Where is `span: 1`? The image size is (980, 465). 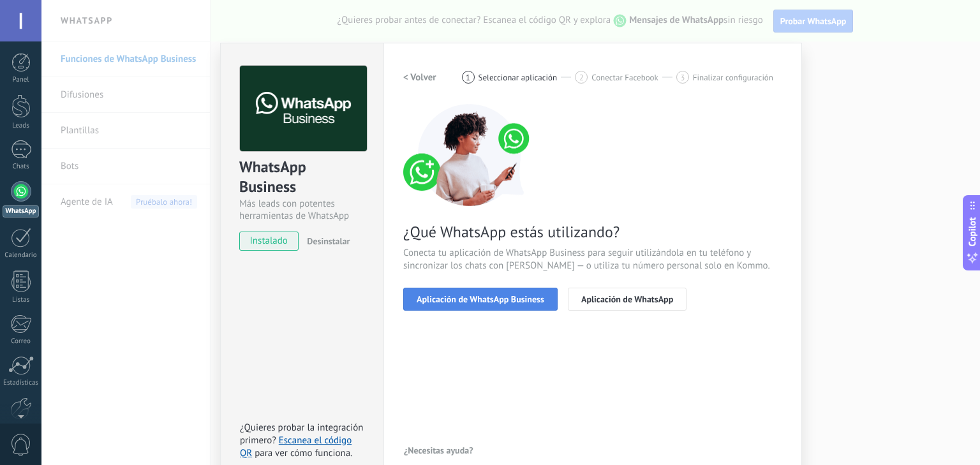 span: 1 is located at coordinates (468, 77).